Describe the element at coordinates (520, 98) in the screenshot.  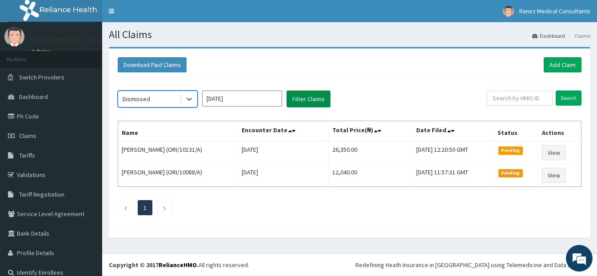
I see `input: Search by HMO ID` at that location.